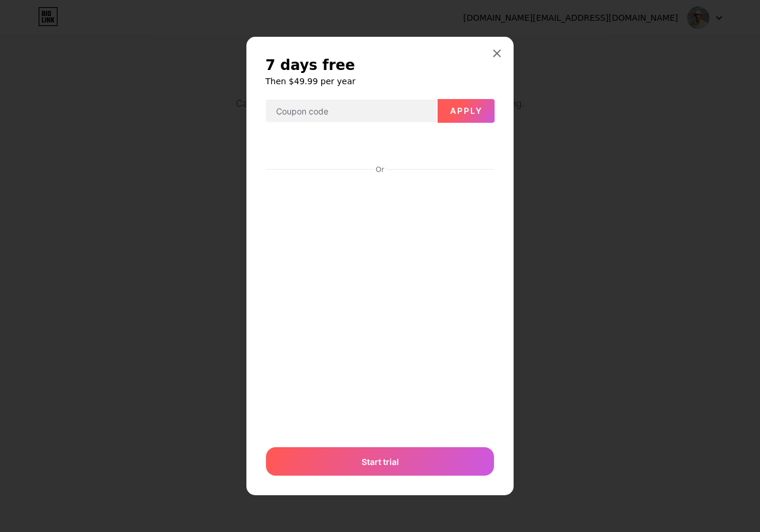 Image resolution: width=760 pixels, height=532 pixels. I want to click on span: 7 days free, so click(310, 65).